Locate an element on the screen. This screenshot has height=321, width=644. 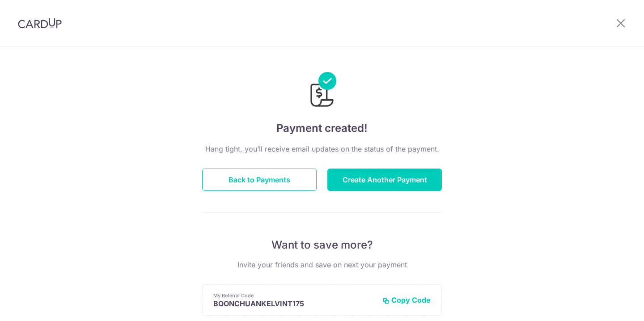
button: Copy Code is located at coordinates (406, 300).